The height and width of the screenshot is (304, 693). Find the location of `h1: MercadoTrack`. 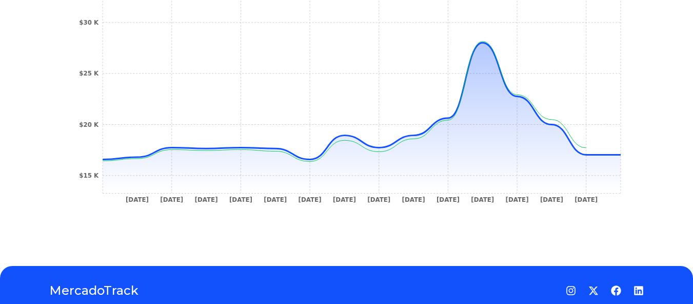

h1: MercadoTrack is located at coordinates (94, 291).